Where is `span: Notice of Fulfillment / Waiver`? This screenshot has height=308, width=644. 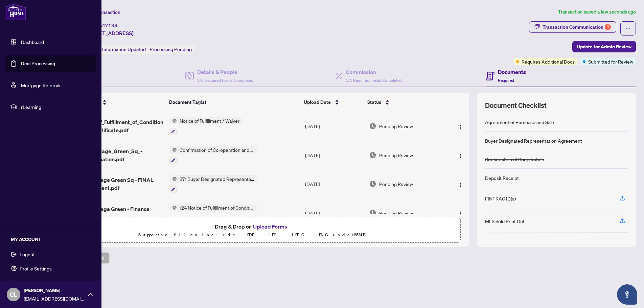 span: Notice of Fulfillment / Waiver is located at coordinates (210, 121).